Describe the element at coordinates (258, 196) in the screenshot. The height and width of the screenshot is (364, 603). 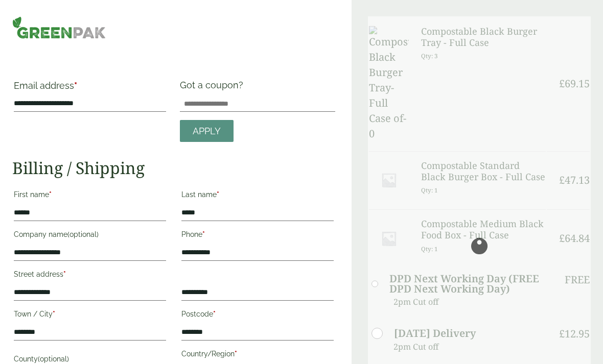
I see `label: Last name` at that location.